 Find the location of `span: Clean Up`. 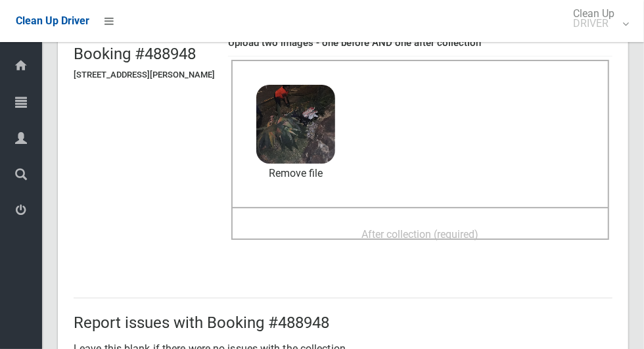

span: Clean Up is located at coordinates (597, 19).